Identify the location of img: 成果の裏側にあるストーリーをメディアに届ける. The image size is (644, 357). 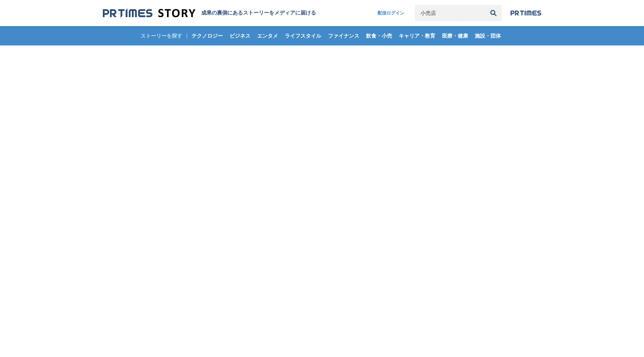
(149, 13).